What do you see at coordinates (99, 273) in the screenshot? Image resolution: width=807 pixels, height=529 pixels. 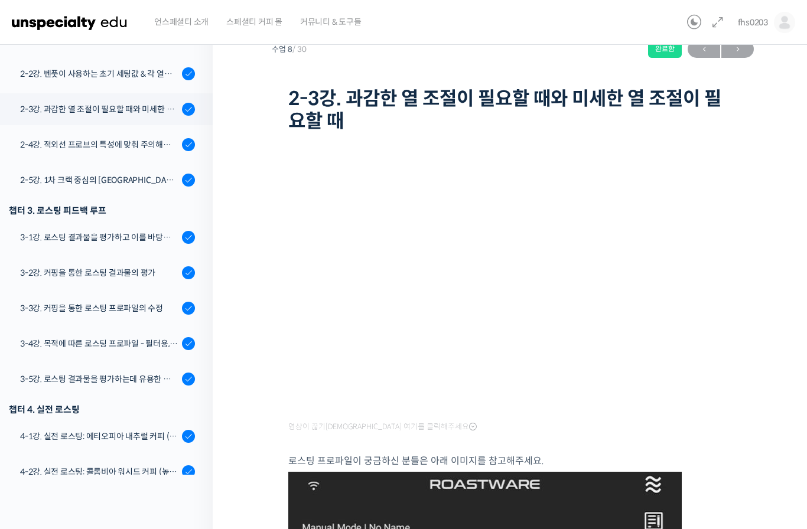 I see `div: 3-2강. 커핑을 통한 로스팅 결과물의 평가` at bounding box center [99, 273].